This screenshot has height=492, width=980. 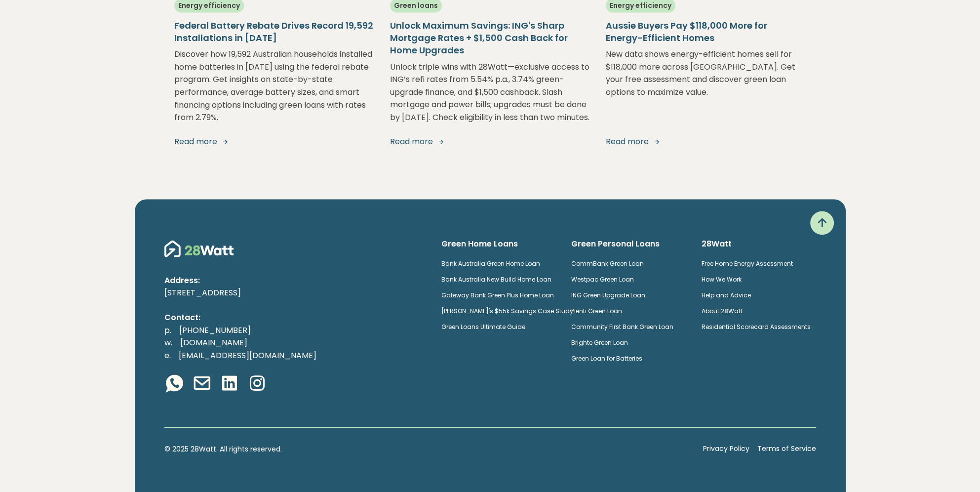 What do you see at coordinates (628, 244) in the screenshot?
I see `h6: Green Personal Loans` at bounding box center [628, 244].